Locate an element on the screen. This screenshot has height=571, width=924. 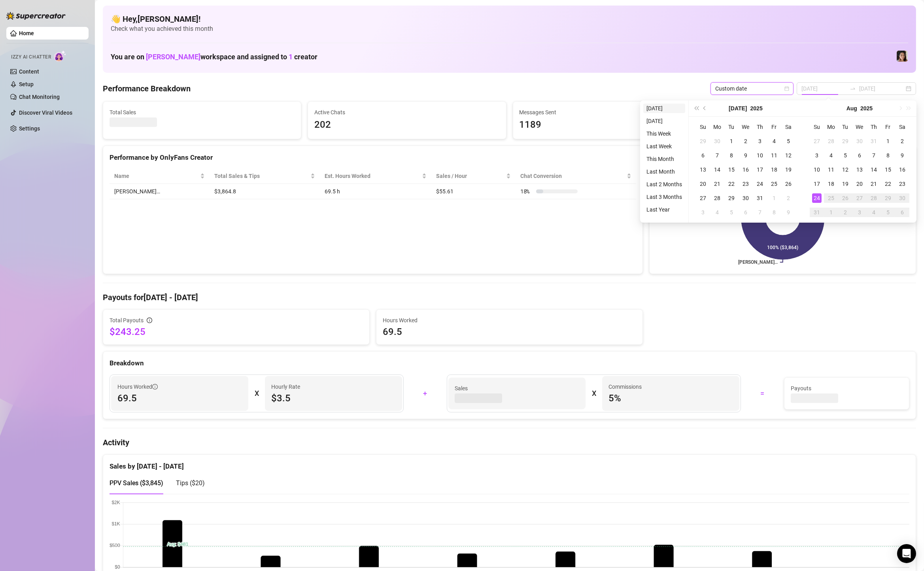
td: 2025-07-31 is located at coordinates (760, 199).